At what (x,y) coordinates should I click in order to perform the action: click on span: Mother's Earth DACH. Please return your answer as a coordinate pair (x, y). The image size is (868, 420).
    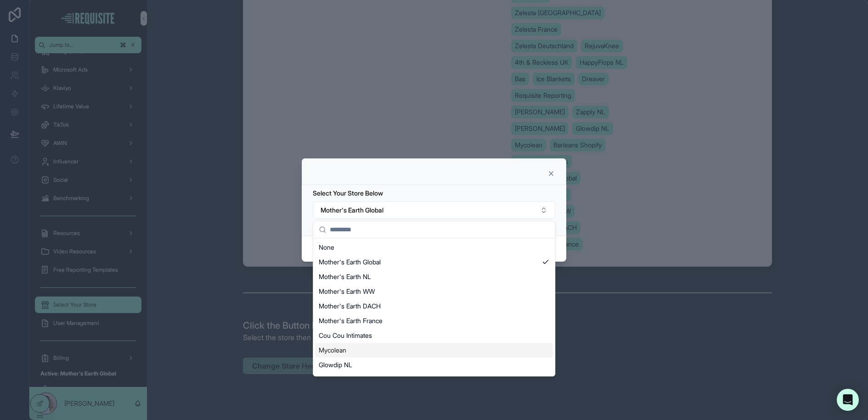
    Looking at the image, I should click on (350, 306).